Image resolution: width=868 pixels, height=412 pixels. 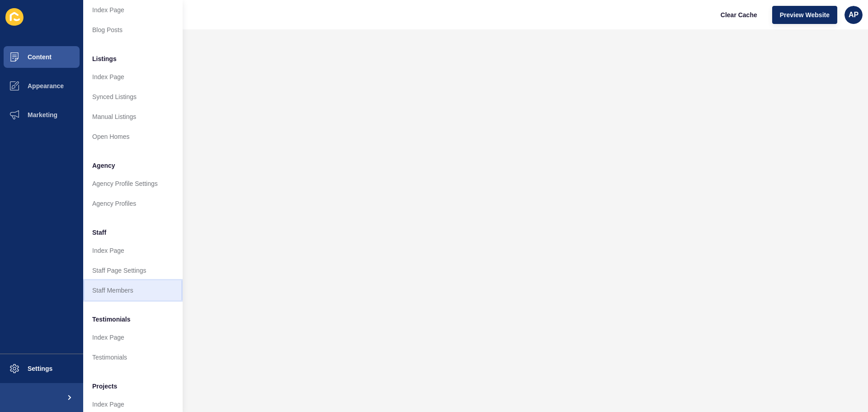 I want to click on a: Staff Page Settings, so click(x=133, y=270).